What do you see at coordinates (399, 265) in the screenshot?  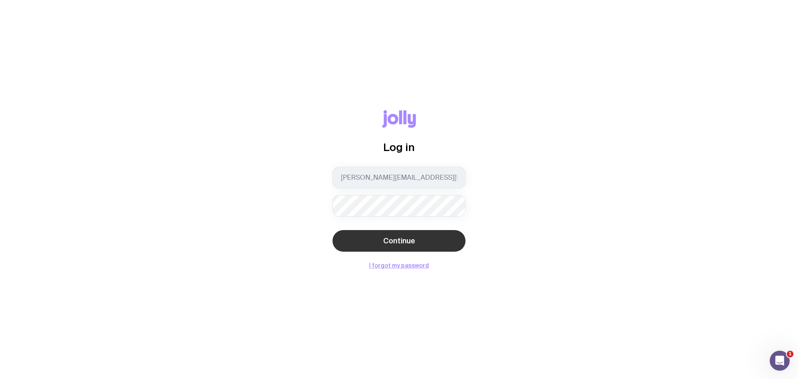 I see `button: I forgot my password` at bounding box center [399, 265].